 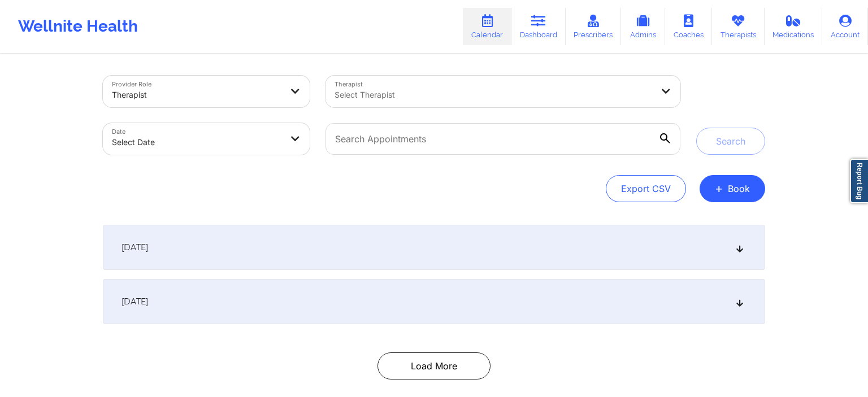 What do you see at coordinates (732, 189) in the screenshot?
I see `button: +Book` at bounding box center [732, 189].